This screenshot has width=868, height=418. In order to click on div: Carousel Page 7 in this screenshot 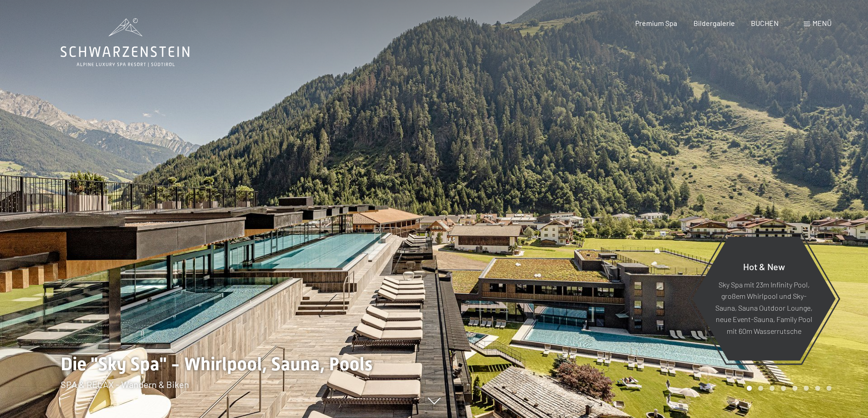, I will do `click(817, 388)`.